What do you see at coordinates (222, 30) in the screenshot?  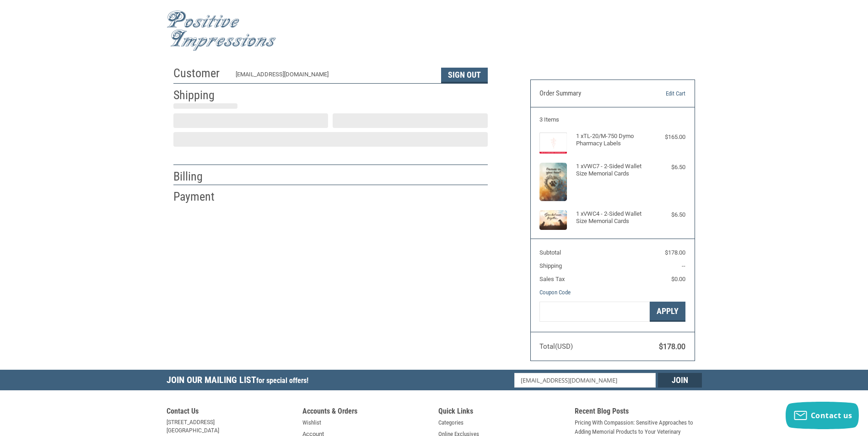 I see `a: Positive Impressions` at bounding box center [222, 30].